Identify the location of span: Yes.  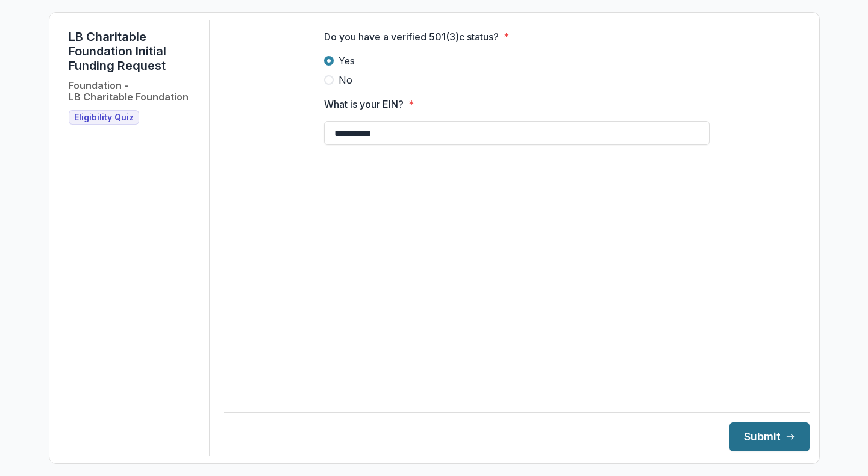
(346, 61).